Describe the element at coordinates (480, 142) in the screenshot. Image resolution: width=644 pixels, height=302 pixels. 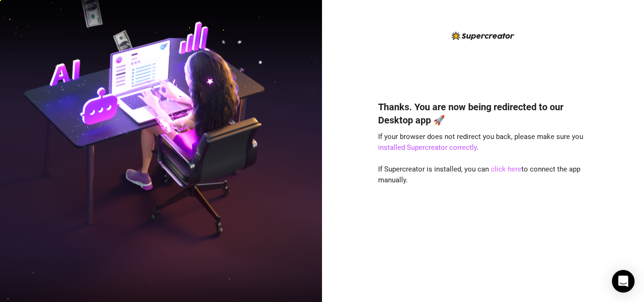
I see `span: If your browser does not redirect you back, please make sure you .` at that location.